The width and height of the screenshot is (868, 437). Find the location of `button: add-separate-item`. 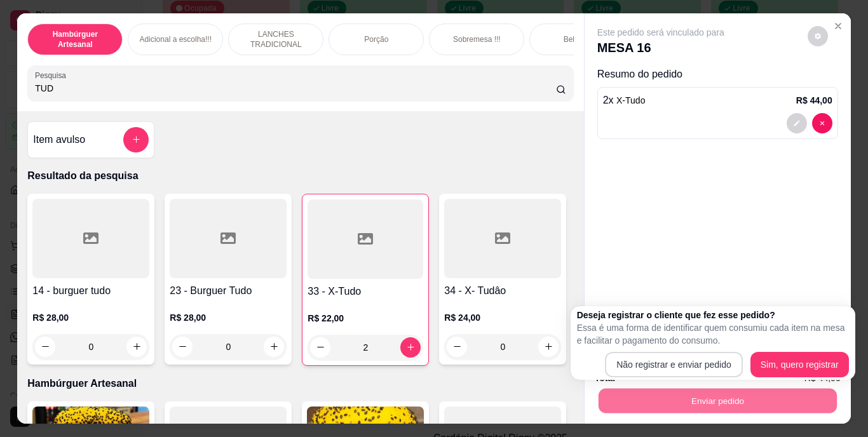

button: add-separate-item is located at coordinates (136, 140).